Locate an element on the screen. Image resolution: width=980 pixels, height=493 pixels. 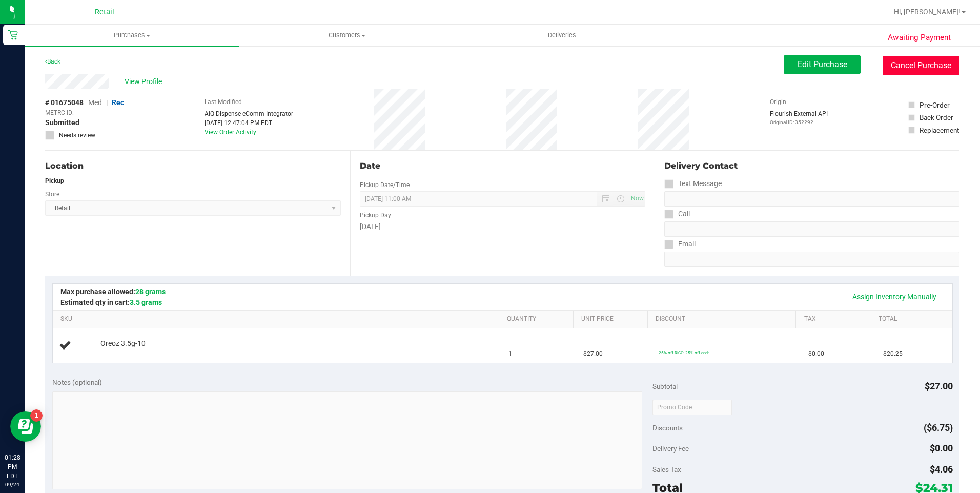
label: Pickup Day is located at coordinates (375, 215).